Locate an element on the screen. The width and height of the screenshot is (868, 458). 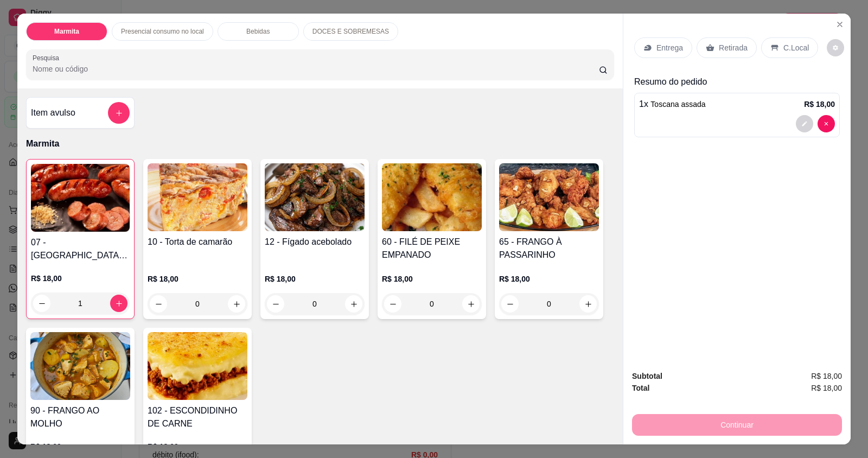
p: Bebidas is located at coordinates (257, 32).